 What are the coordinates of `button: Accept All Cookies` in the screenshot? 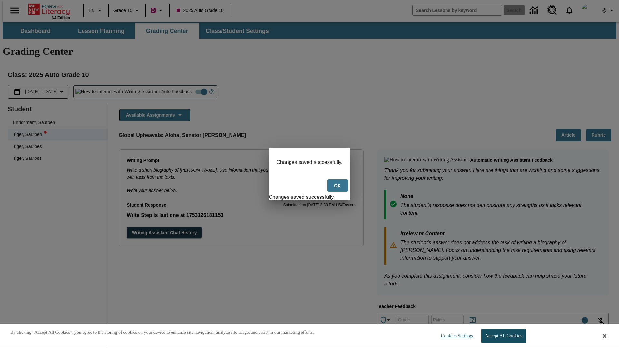 It's located at (503, 336).